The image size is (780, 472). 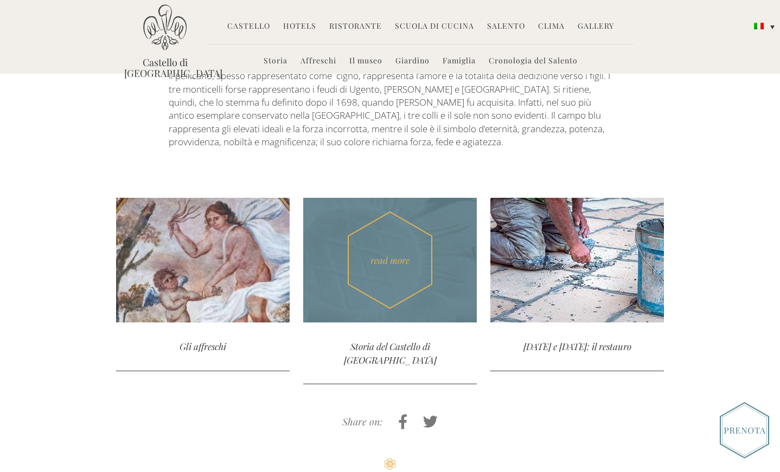 What do you see at coordinates (533, 61) in the screenshot?
I see `a: Cronologia del Salento` at bounding box center [533, 61].